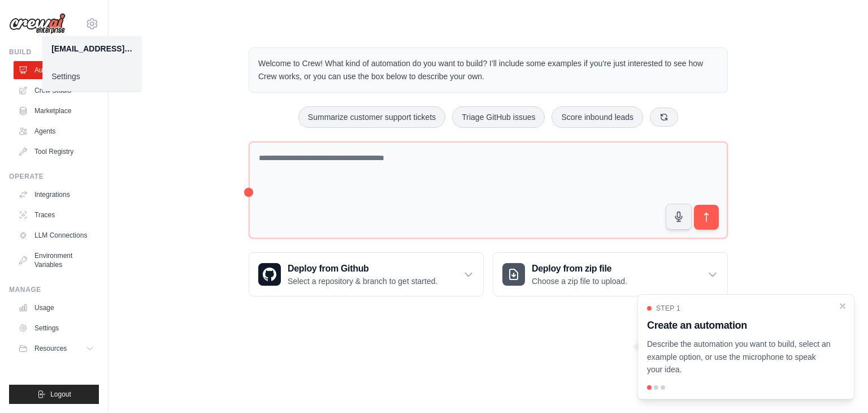  Describe the element at coordinates (579, 281) in the screenshot. I see `p: Choose a zip file to upload.` at that location.